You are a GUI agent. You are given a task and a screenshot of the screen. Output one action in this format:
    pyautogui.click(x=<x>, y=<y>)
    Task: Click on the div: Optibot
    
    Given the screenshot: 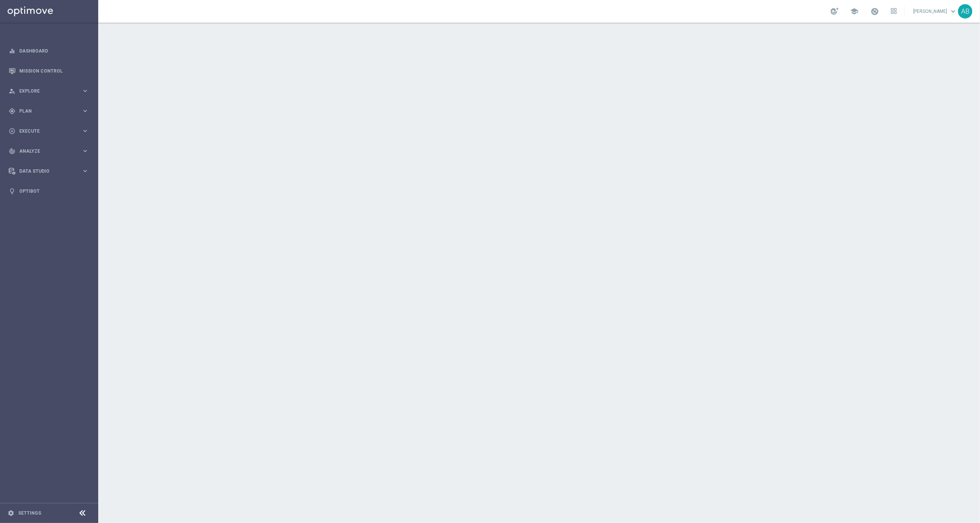 What is the action you would take?
    pyautogui.click(x=49, y=191)
    